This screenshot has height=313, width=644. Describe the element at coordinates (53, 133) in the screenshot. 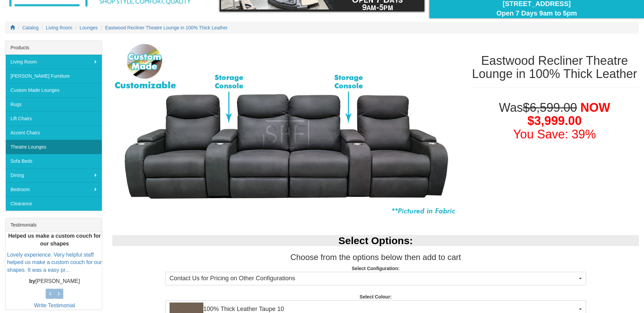

I see `a: Accent Chairs` at that location.